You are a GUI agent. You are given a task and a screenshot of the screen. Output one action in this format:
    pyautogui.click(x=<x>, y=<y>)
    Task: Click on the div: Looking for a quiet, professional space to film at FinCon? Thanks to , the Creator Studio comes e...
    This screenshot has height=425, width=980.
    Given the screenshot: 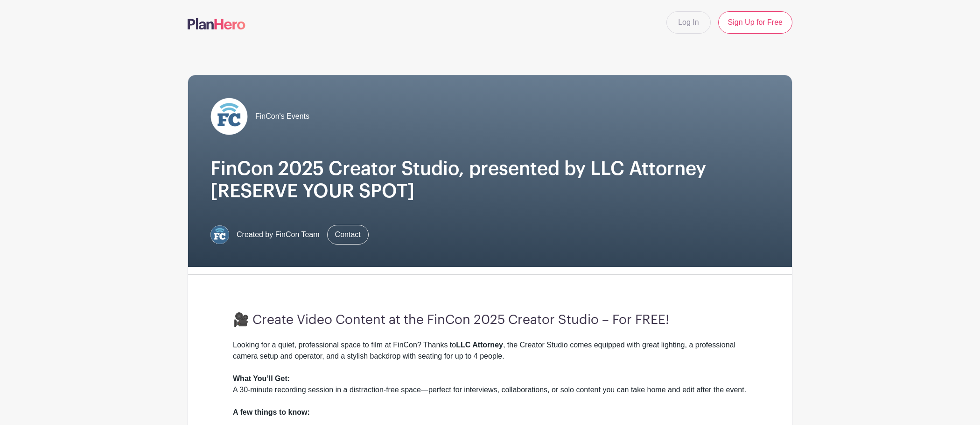 What is the action you would take?
    pyautogui.click(x=490, y=356)
    